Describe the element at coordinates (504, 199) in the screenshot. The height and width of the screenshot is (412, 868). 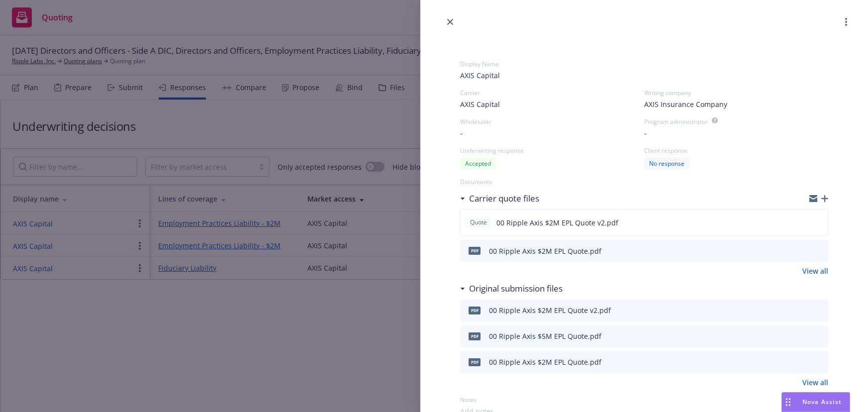
I see `h3: Carrier quote files` at that location.